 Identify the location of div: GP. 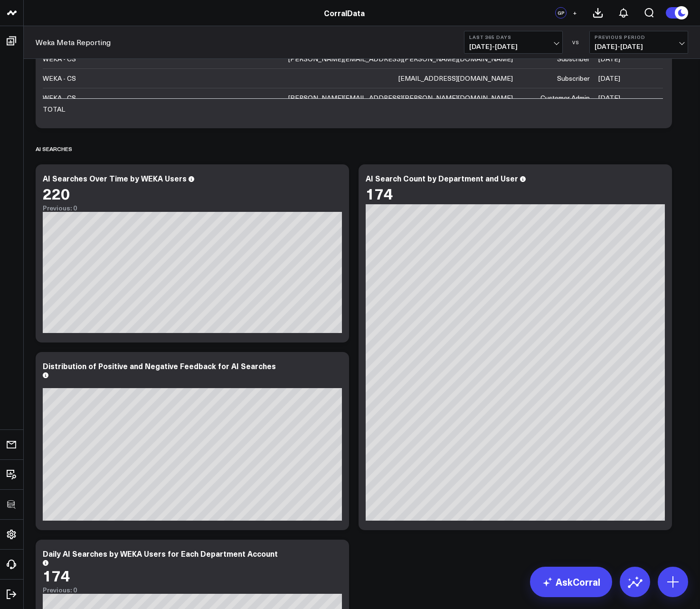
(561, 13).